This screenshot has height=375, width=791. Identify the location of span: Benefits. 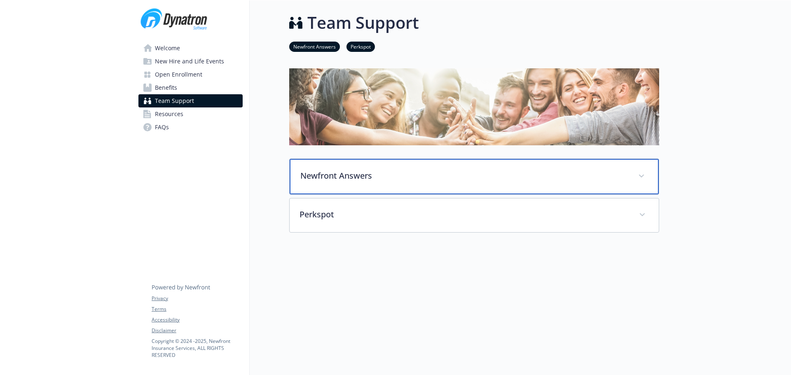
(166, 88).